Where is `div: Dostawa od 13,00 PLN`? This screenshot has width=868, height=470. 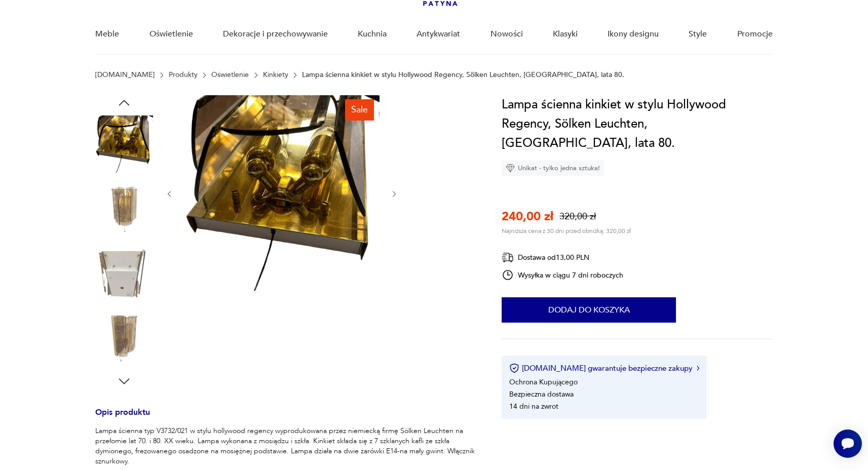 div: Dostawa od 13,00 PLN is located at coordinates (563, 257).